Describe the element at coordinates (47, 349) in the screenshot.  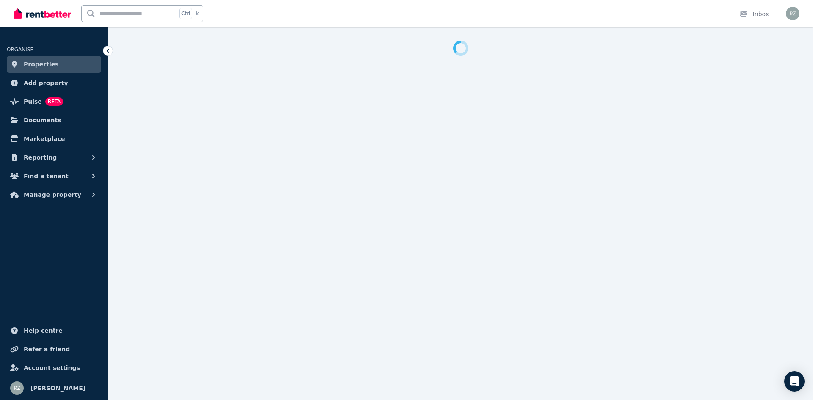
I see `span: Refer a friend` at that location.